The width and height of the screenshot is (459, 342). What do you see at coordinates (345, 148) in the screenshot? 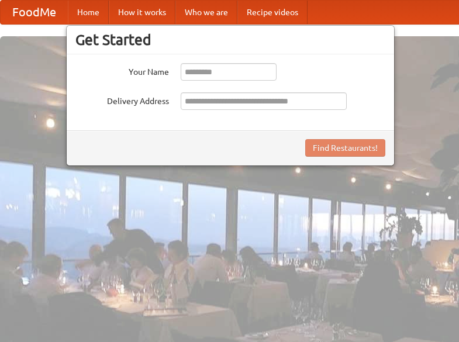
I see `button: Find Restaurants!` at bounding box center [345, 148].